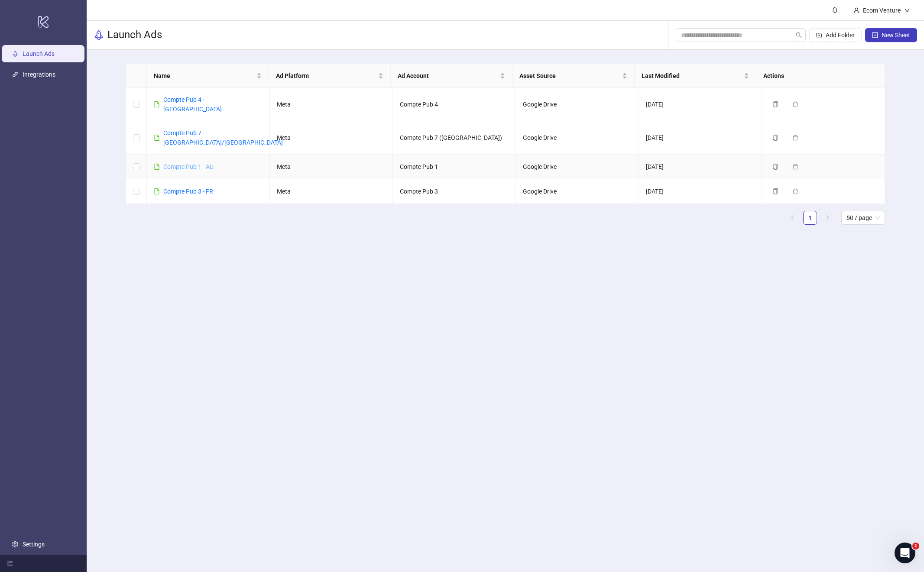 This screenshot has height=572, width=924. I want to click on span: folder-add, so click(819, 35).